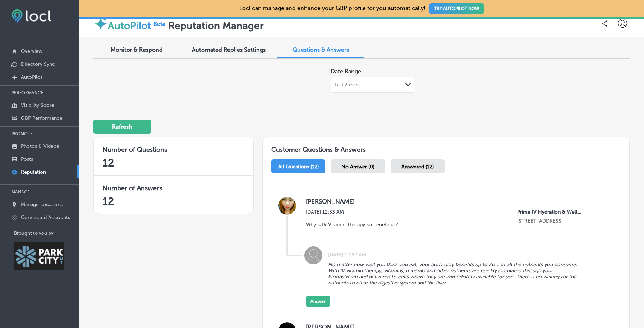 The width and height of the screenshot is (644, 328). I want to click on span: Monitor & Respond, so click(137, 49).